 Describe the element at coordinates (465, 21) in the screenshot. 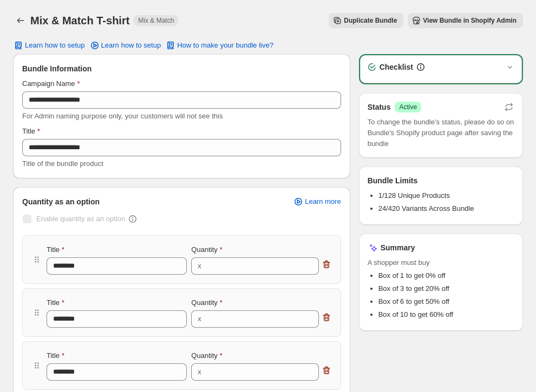

I see `button: View Bundle in Shopify Admin` at that location.